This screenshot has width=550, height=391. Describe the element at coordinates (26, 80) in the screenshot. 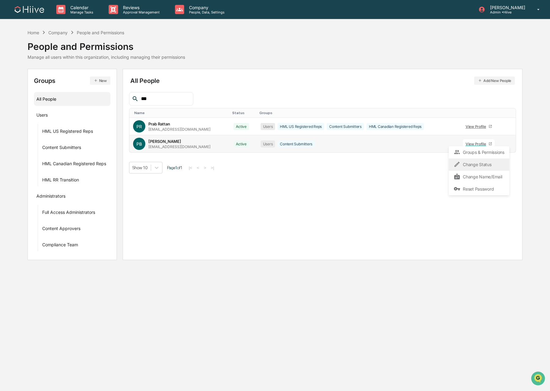

I see `span: Preclearance` at that location.